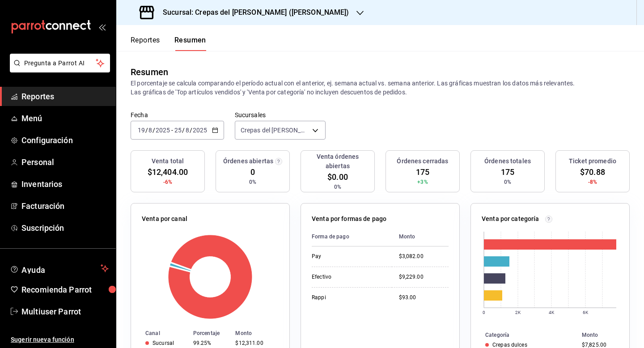 This screenshot has width=644, height=348. What do you see at coordinates (423, 182) in the screenshot?
I see `span: +3%` at bounding box center [423, 182].